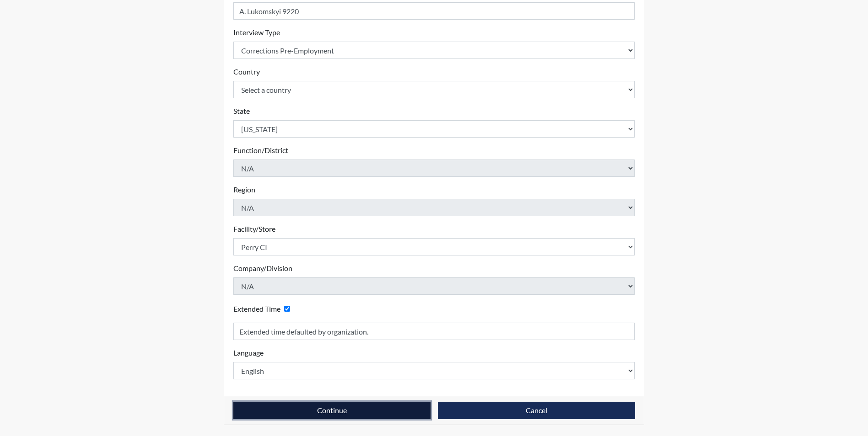  I want to click on label: State, so click(241, 111).